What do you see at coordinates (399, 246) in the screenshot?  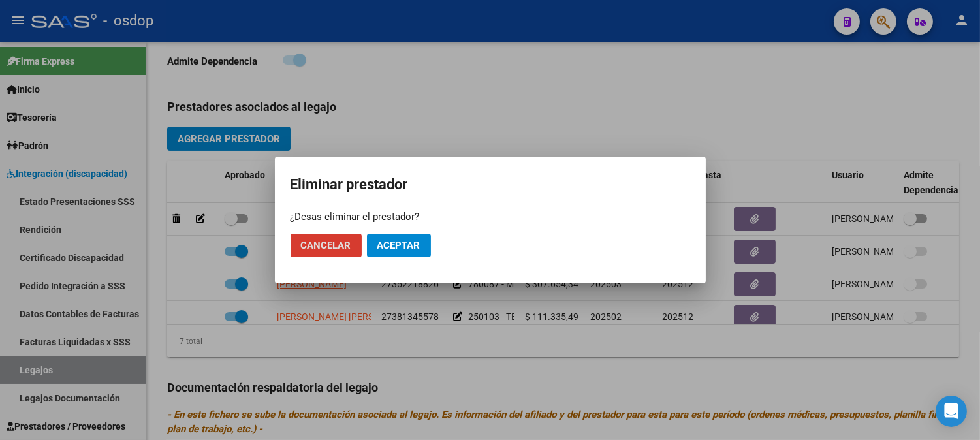 I see `button: Aceptar` at bounding box center [399, 246].